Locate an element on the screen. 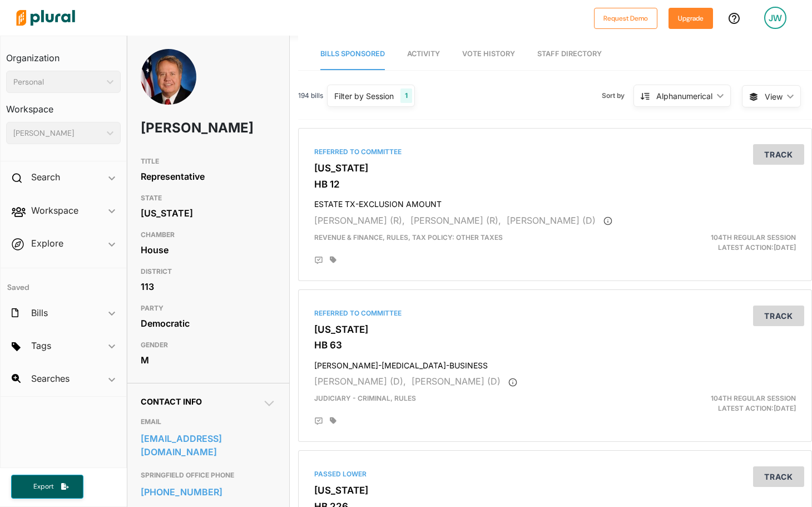  div: Passed Lower is located at coordinates (555, 474).